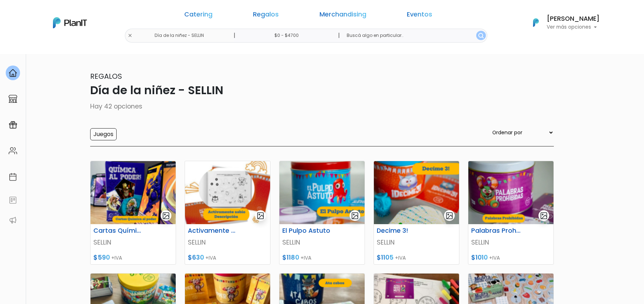 This screenshot has width=644, height=304. Describe the element at coordinates (481, 35) in the screenshot. I see `img: search_button-432b6d5273f82d61273b3651a40e1bd1b912527efae98b1b7a1b2c0702e16a8d.svg` at that location.